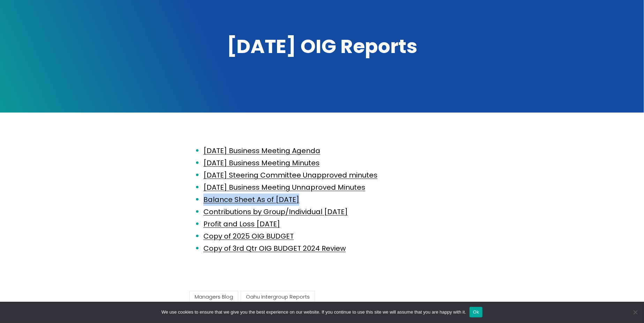  I want to click on a: Oahu Intergroup Reports, so click(278, 296).